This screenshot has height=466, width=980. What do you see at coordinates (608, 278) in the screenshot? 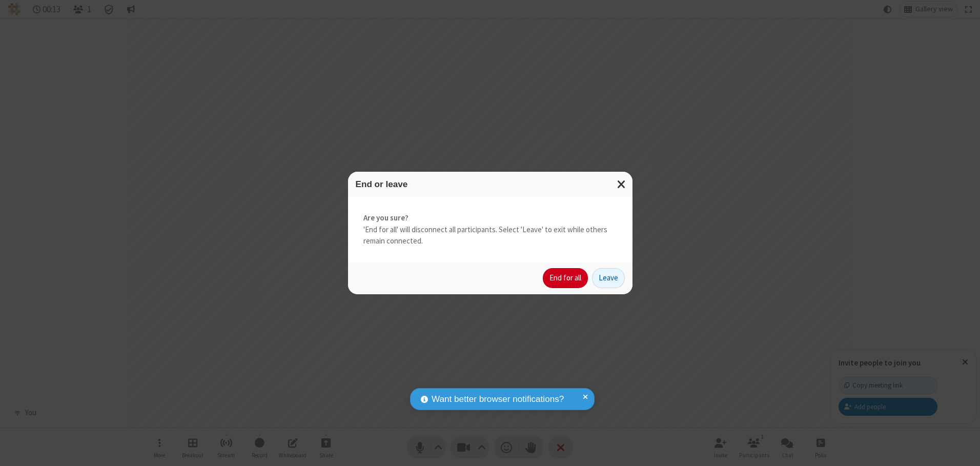
I see `button: Leave` at bounding box center [608, 278].